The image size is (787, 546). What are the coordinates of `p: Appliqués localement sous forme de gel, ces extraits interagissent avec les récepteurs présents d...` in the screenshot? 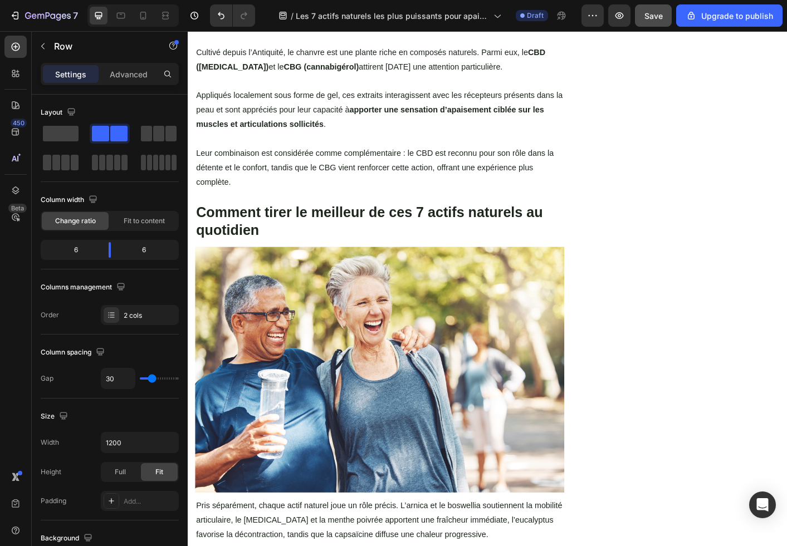 It's located at (214, 242).